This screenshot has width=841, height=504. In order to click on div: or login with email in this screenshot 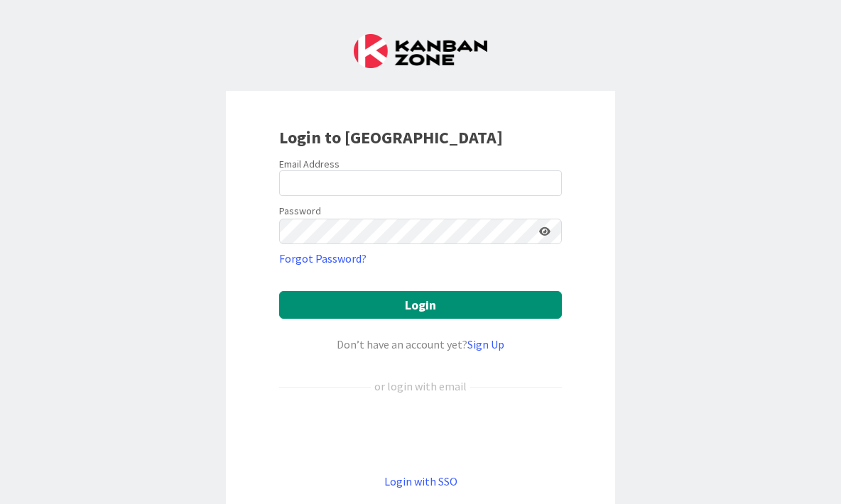, I will do `click(420, 386)`.